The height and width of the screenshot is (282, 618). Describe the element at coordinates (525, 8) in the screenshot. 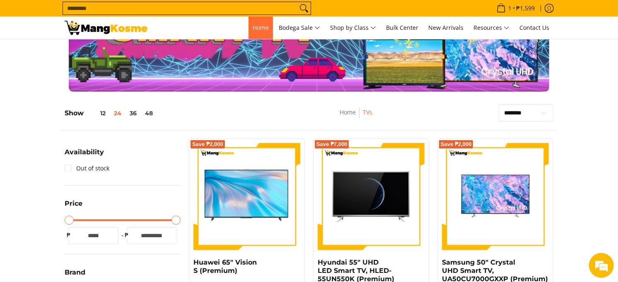

I see `span: ₱1,599` at that location.